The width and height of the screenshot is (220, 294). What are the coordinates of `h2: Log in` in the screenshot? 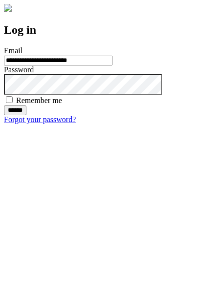 It's located at (110, 30).